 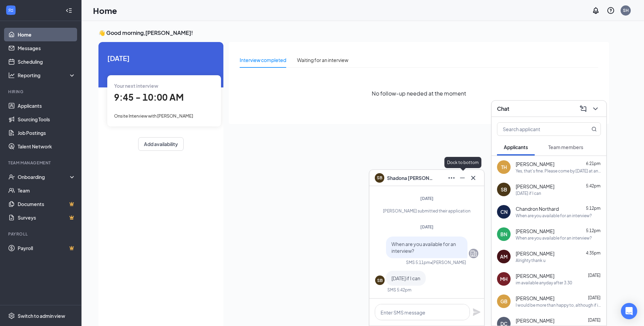 I want to click on div: Team Management, so click(x=41, y=162).